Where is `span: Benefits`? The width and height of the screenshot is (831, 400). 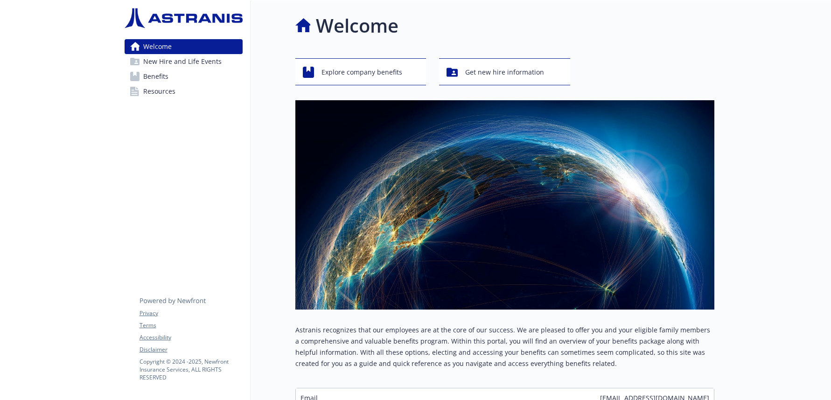
span: Benefits is located at coordinates (156, 77).